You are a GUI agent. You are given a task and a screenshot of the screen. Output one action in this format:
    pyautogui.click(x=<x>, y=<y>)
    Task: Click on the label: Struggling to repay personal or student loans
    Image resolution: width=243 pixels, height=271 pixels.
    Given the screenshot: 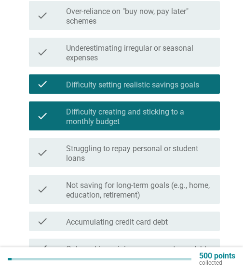 What is the action you would take?
    pyautogui.click(x=139, y=153)
    